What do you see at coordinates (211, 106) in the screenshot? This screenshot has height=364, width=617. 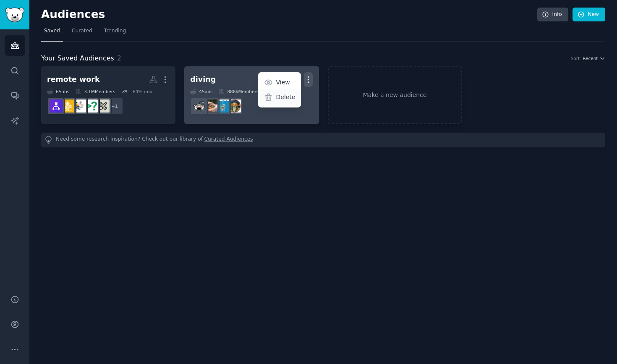 I see `img: FishingForBeginners` at bounding box center [211, 106].